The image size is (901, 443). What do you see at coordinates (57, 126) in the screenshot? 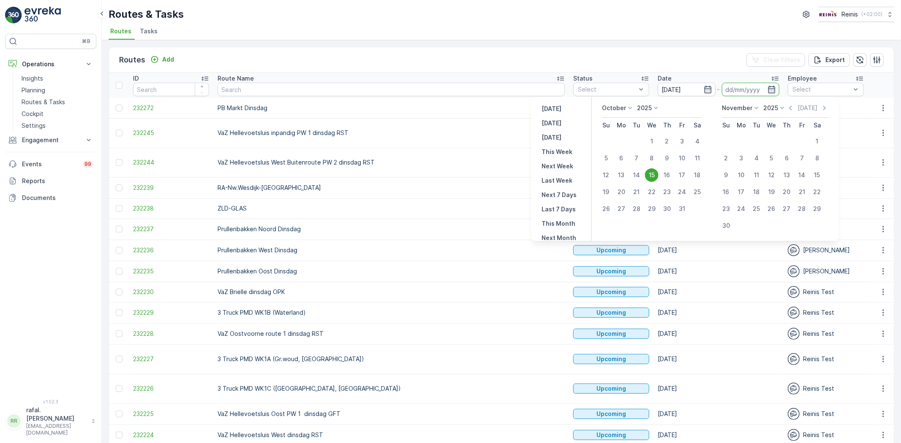
I see `a: Settings` at bounding box center [57, 126].